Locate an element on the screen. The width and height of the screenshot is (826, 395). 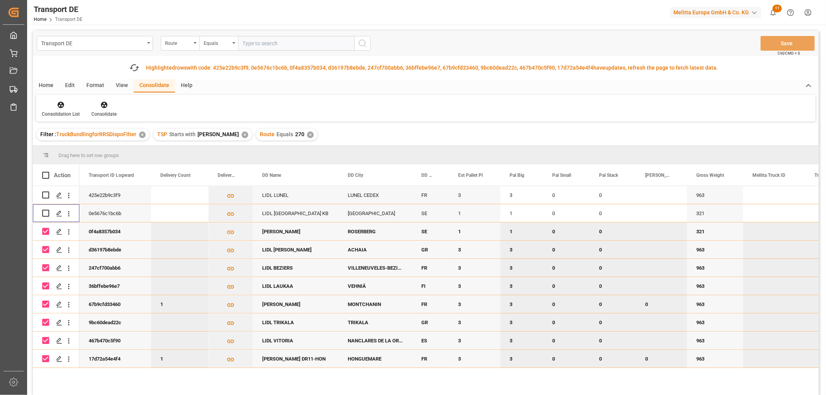
span: Pal Small is located at coordinates (561, 175).